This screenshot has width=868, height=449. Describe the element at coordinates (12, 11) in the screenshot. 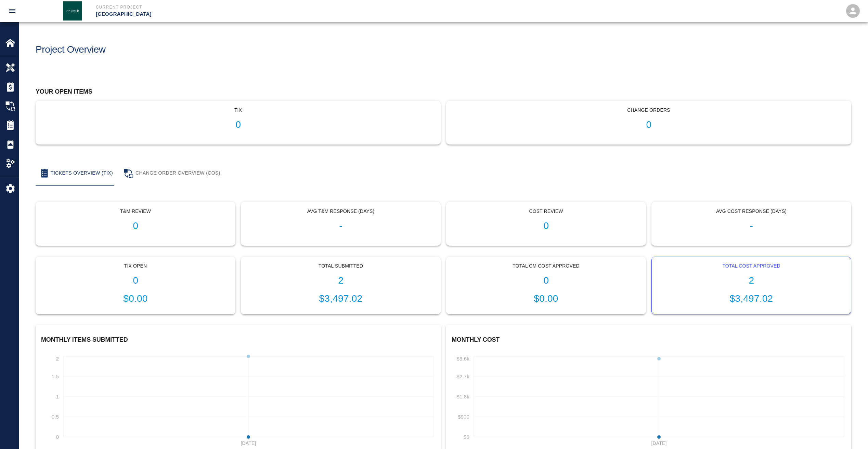

I see `button: open drawer` at that location.